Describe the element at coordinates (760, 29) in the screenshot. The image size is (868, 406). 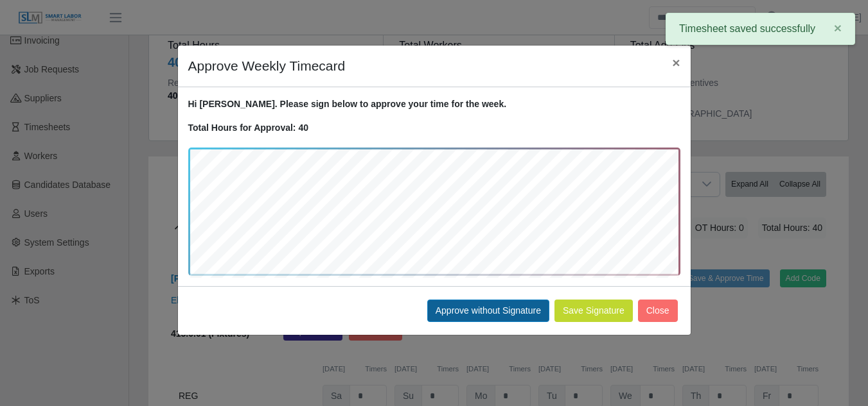
I see `div: Timesheet saved successfully` at that location.